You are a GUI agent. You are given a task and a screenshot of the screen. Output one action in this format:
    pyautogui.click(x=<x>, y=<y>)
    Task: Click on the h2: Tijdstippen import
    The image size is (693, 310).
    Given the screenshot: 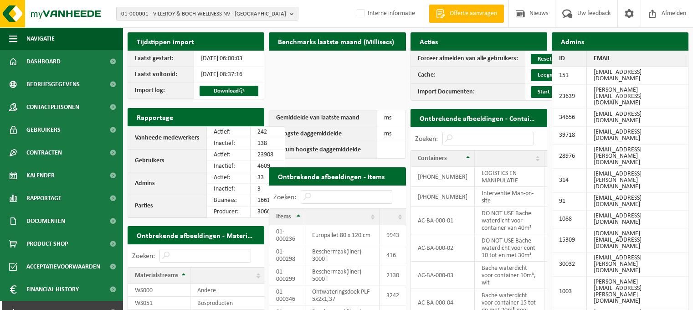 What is the action you would take?
    pyautogui.click(x=196, y=41)
    